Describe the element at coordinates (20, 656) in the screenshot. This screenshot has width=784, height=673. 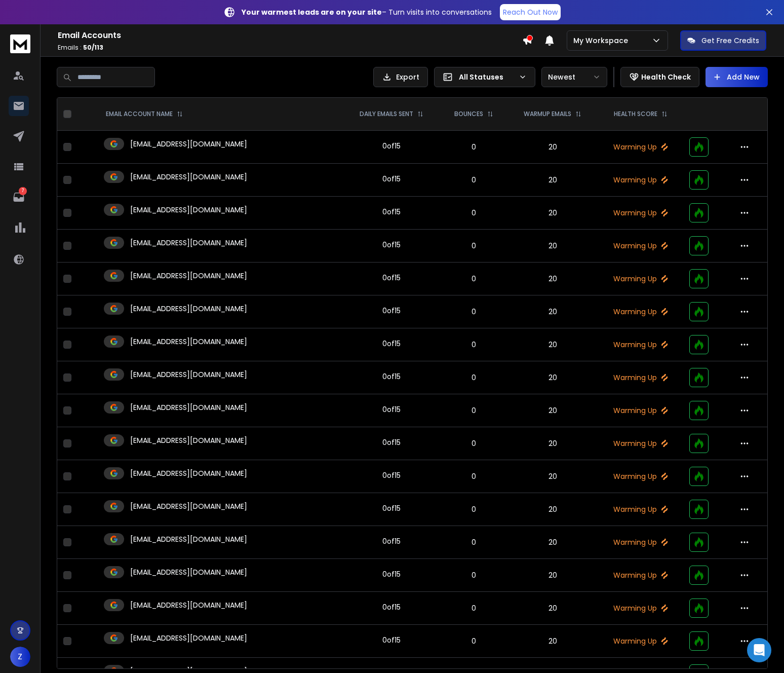
I see `span: Z` at that location.